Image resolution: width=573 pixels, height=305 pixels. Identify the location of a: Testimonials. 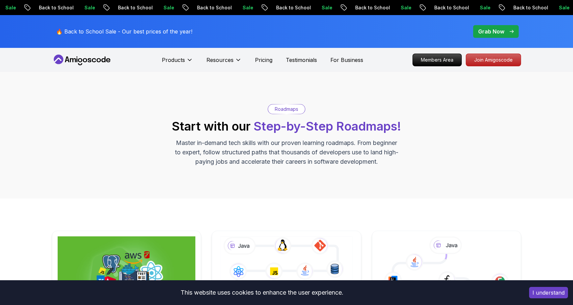
(301, 60).